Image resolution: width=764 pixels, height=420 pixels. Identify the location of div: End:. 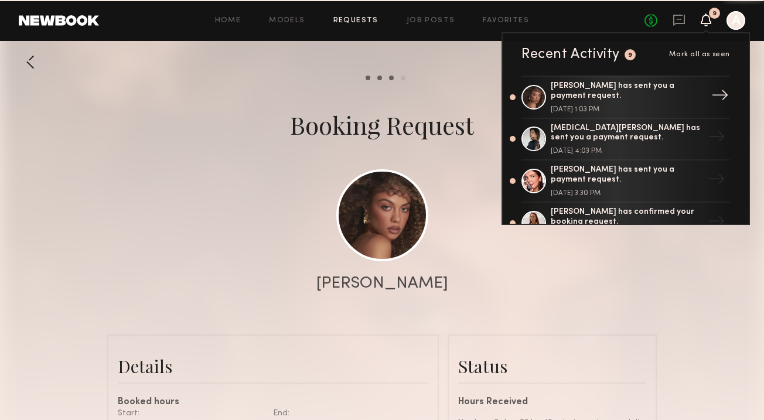
(346, 413).